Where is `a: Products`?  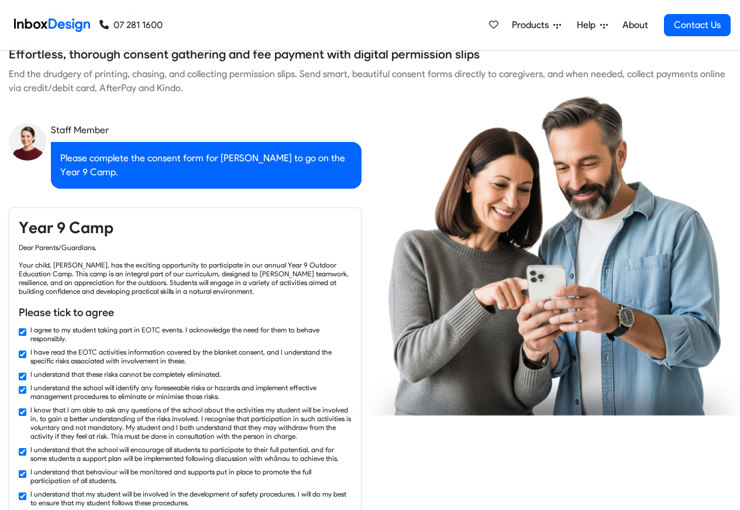 a: Products is located at coordinates (536, 25).